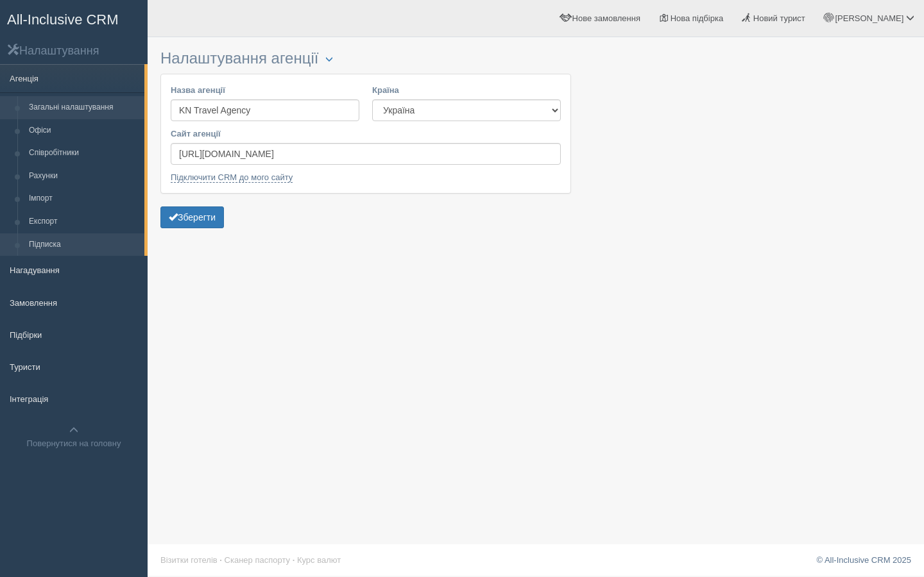 Image resolution: width=924 pixels, height=577 pixels. Describe the element at coordinates (466, 89) in the screenshot. I see `label: Країна` at that location.